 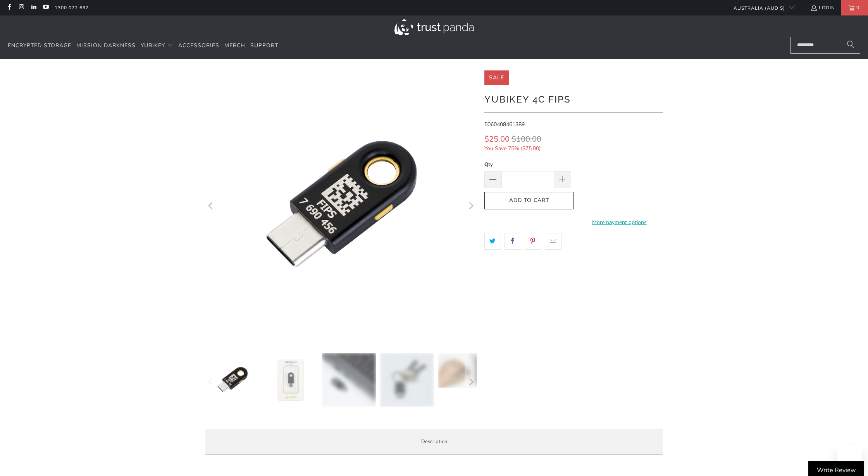 I want to click on button: Search, so click(x=851, y=45).